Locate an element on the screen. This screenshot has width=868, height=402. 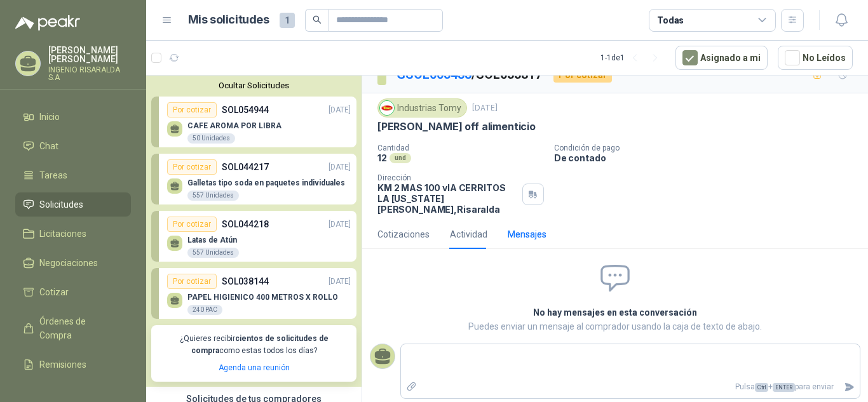
button: Enviar is located at coordinates (849, 387).